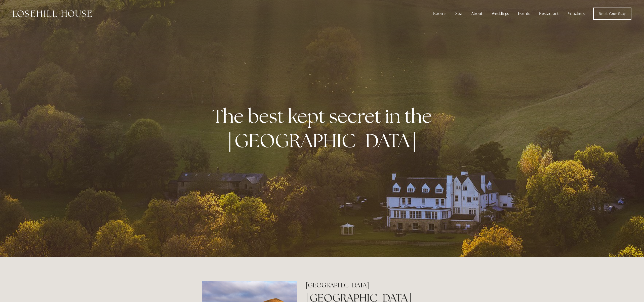 This screenshot has height=302, width=644. What do you see at coordinates (576, 14) in the screenshot?
I see `a: Vouchers` at bounding box center [576, 14].